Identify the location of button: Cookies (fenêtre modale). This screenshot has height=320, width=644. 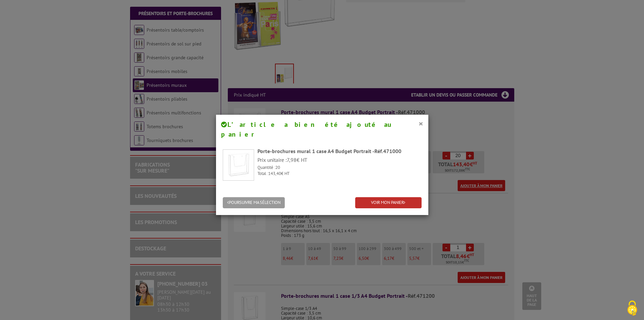
(632, 309).